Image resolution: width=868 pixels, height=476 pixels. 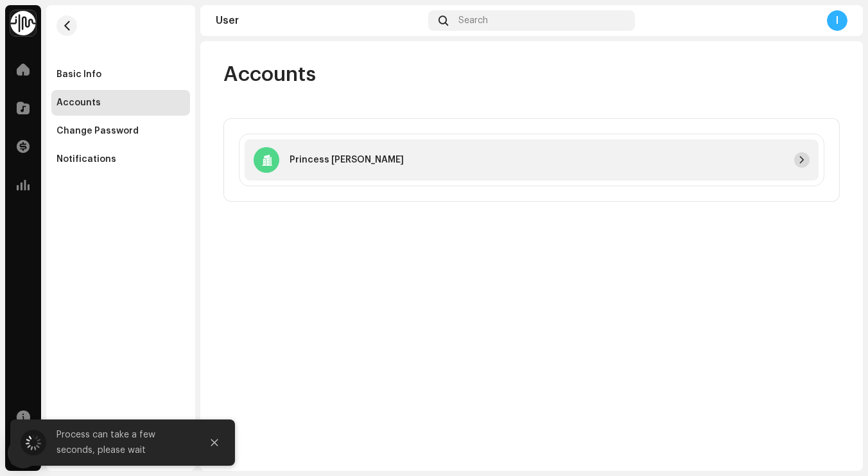 I want to click on div: Process can take a few seconds, please wait, so click(x=124, y=442).